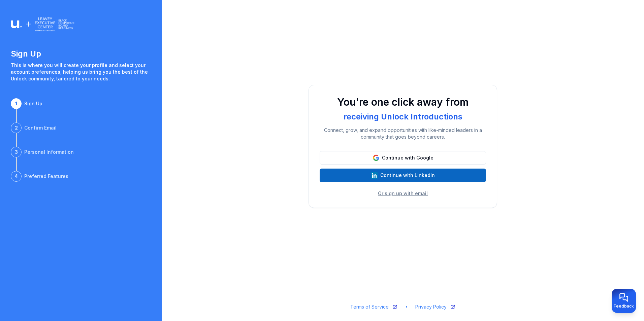 This screenshot has width=644, height=321. Describe the element at coordinates (403, 194) in the screenshot. I see `button: Or sign up with email` at that location.